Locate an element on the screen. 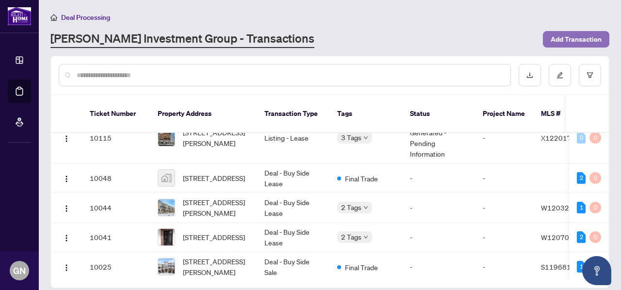 The width and height of the screenshot is (621, 290). td: 10048 is located at coordinates (116, 178).